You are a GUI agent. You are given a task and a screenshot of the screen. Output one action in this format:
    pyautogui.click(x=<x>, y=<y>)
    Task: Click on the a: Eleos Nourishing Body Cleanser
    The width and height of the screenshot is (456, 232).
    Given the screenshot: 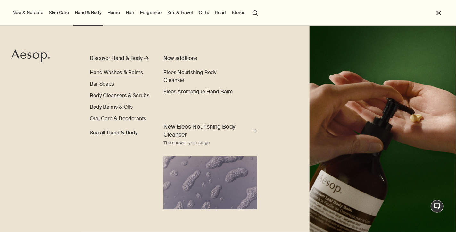 What is the action you would take?
    pyautogui.click(x=200, y=76)
    